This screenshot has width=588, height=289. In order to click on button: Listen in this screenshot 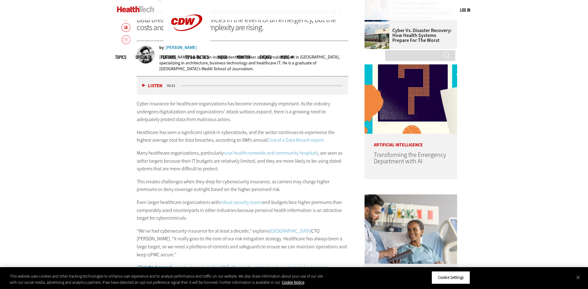, I will do `click(152, 86)`.